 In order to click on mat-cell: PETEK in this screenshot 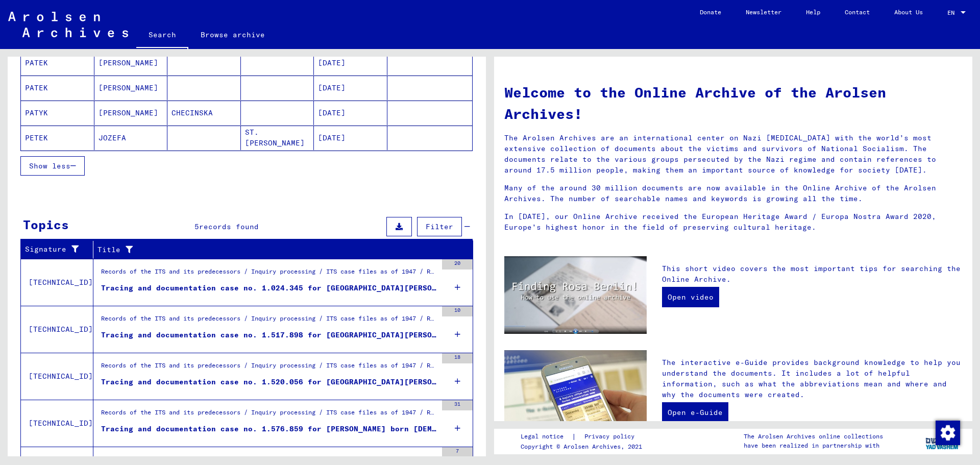, I will do `click(57, 138)`.